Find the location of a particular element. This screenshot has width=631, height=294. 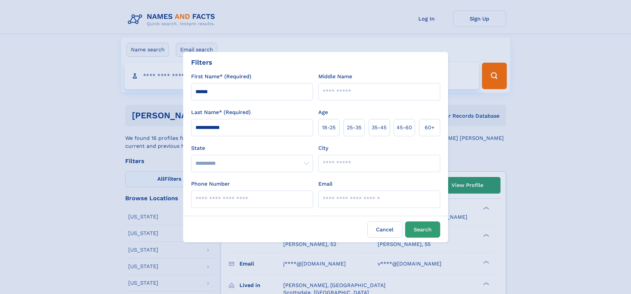

label: State is located at coordinates (252, 148).